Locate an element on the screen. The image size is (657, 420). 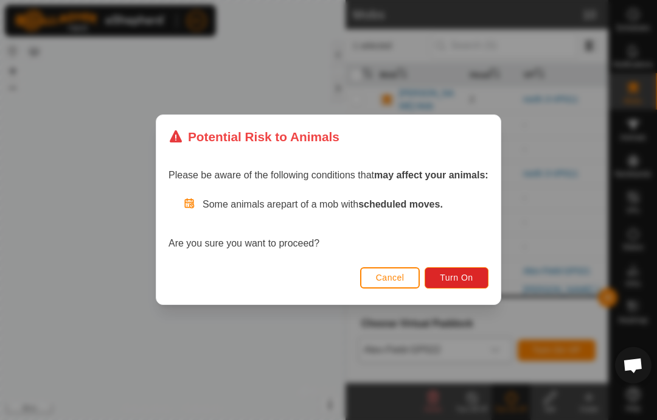
p: Some animals are is located at coordinates (345, 205).